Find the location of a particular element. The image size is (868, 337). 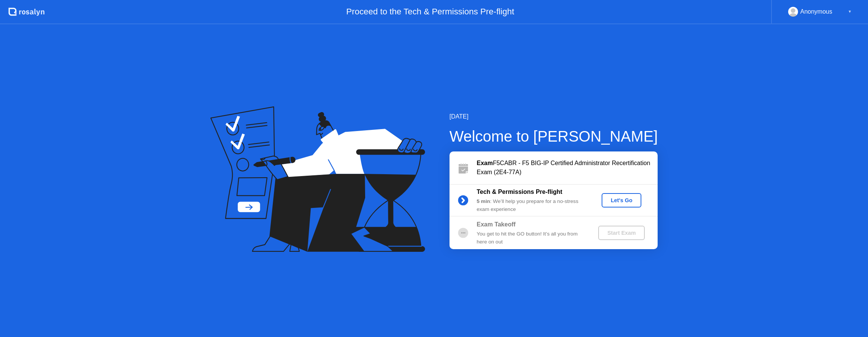

b: Tech & Permissions Pre-flight is located at coordinates (520, 192).